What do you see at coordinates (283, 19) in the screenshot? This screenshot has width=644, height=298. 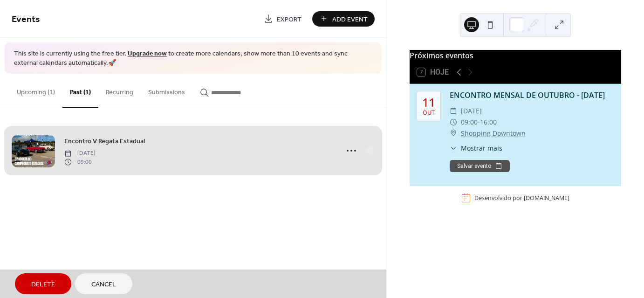 I see `a: Export` at bounding box center [283, 19].